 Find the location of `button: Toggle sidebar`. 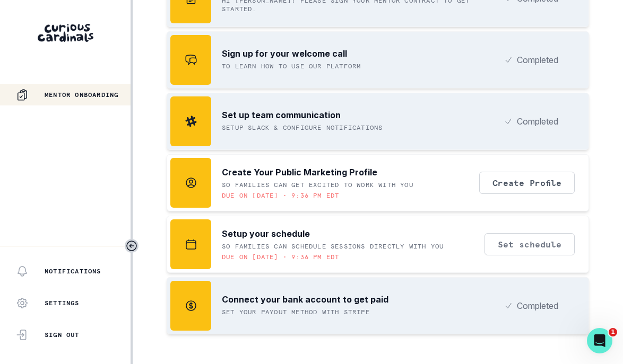

button: Toggle sidebar is located at coordinates (132, 246).